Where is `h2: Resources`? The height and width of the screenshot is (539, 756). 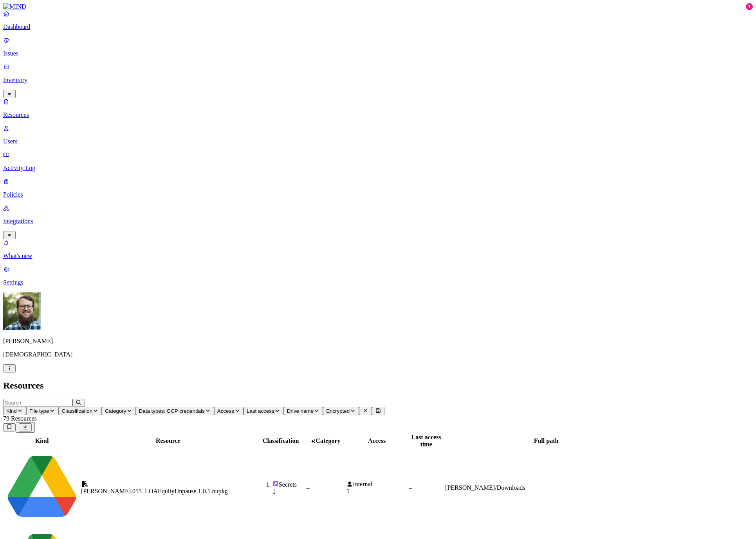 h2: Resources is located at coordinates (378, 385).